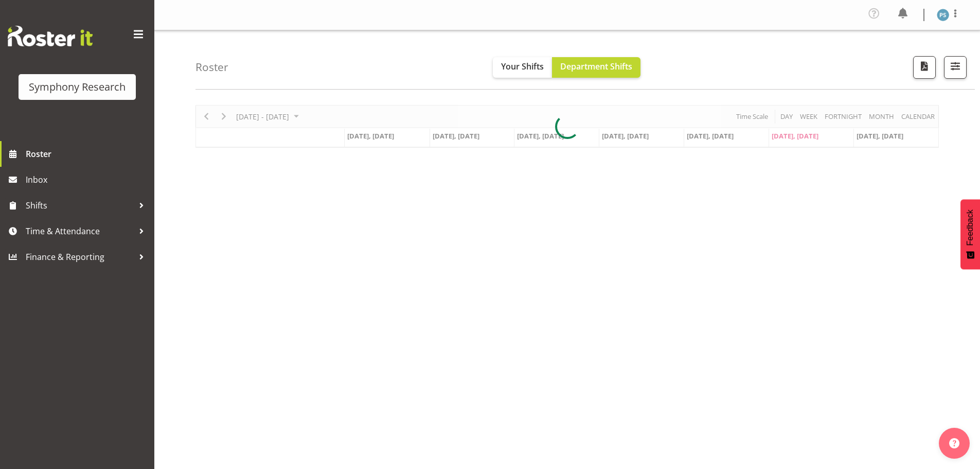 The height and width of the screenshot is (469, 980). I want to click on span: Feedback, so click(971, 227).